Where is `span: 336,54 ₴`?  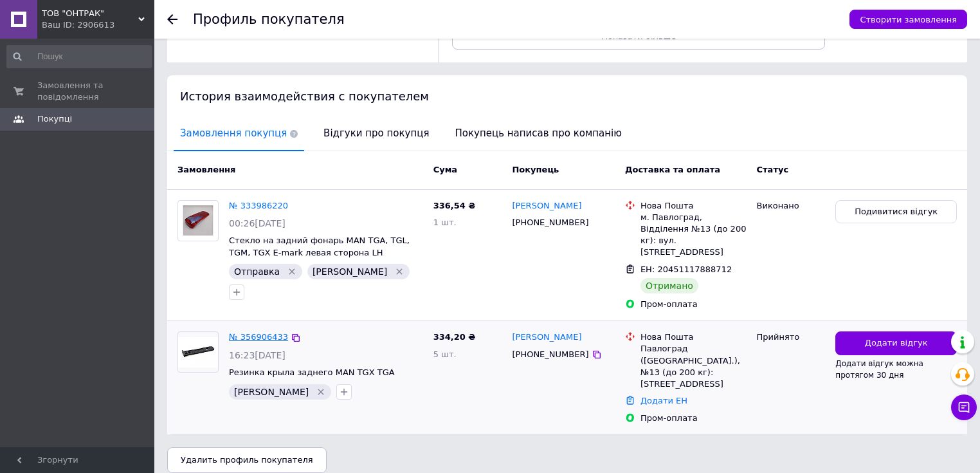
span: 336,54 ₴ is located at coordinates (454, 205).